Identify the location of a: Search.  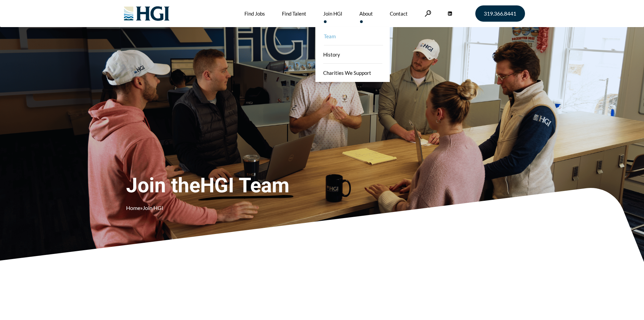
(428, 13).